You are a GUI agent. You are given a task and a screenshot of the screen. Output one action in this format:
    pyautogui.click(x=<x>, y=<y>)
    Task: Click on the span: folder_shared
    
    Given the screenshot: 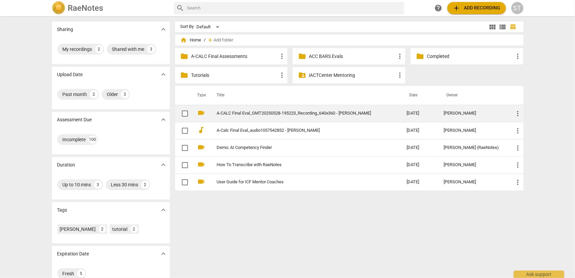 What is the action you would take?
    pyautogui.click(x=302, y=75)
    